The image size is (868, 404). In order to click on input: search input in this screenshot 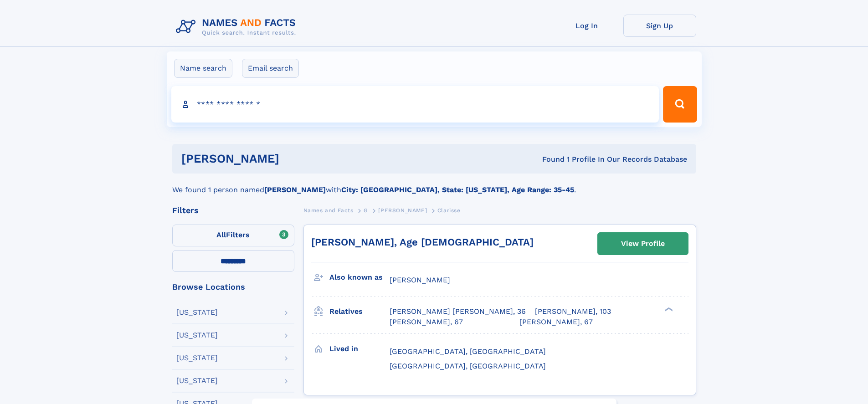, I will do `click(415, 105)`.